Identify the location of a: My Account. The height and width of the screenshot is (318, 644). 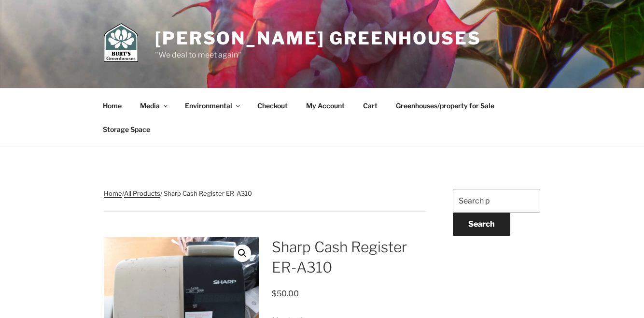
(325, 105).